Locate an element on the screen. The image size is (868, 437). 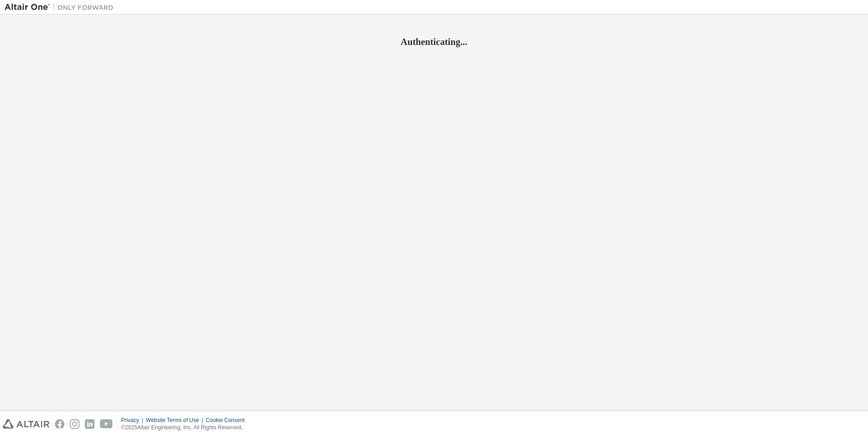
p: © 2025 Altair Engineering, Inc. All Rights Reserved. is located at coordinates (186, 427).